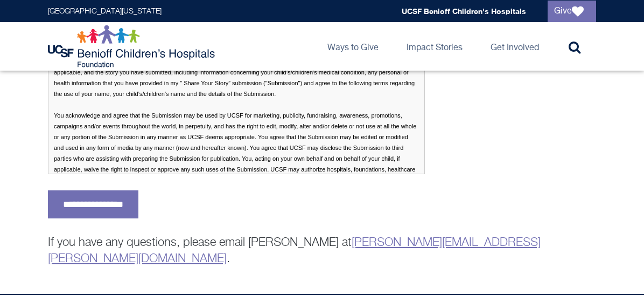  Describe the element at coordinates (435, 46) in the screenshot. I see `a: Impact Stories` at that location.